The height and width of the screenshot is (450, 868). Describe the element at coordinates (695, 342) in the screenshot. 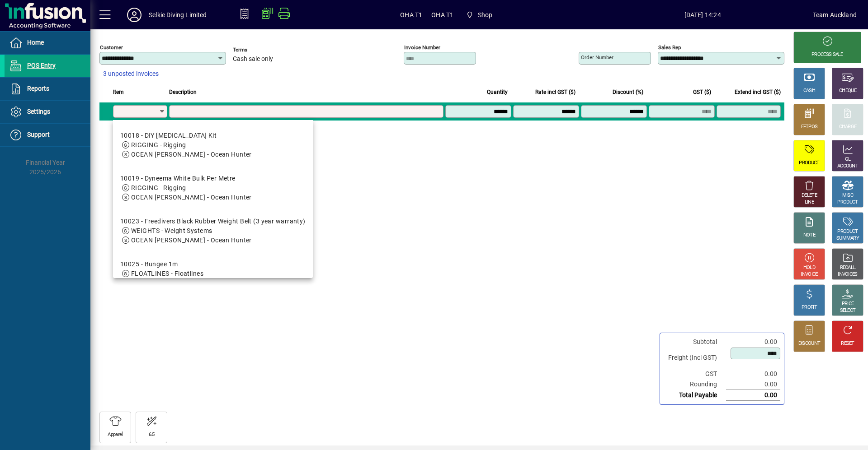

I see `td: Subtotal` at that location.